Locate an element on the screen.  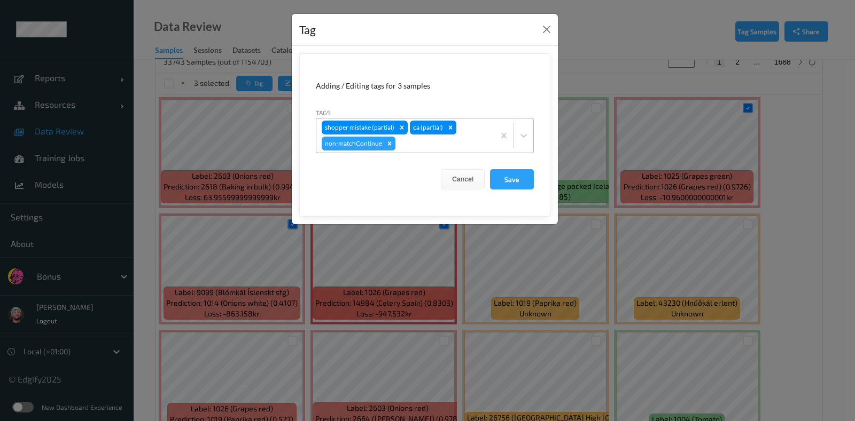
label: Tags is located at coordinates (323, 113).